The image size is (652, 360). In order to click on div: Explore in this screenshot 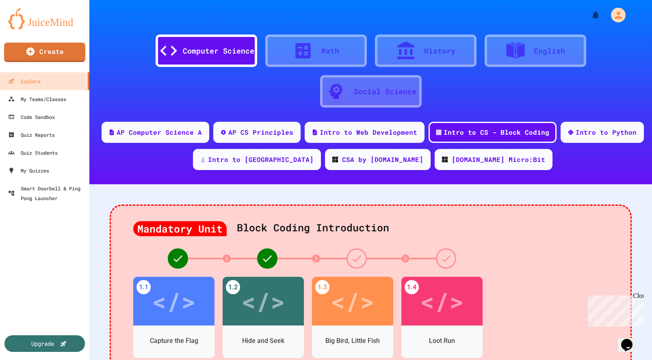, I will do `click(24, 81)`.